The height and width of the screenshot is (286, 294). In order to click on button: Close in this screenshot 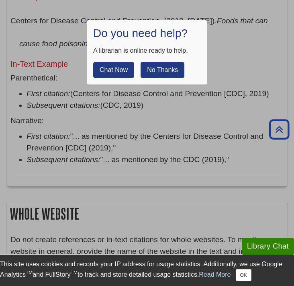, I will do `click(244, 275)`.